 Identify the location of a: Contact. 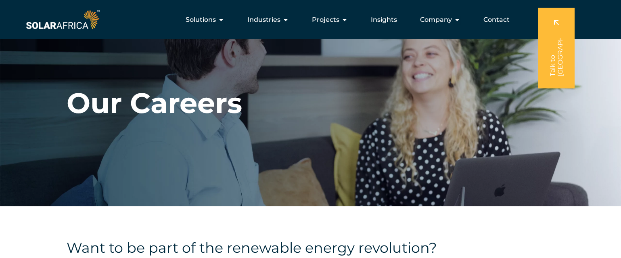
(496, 20).